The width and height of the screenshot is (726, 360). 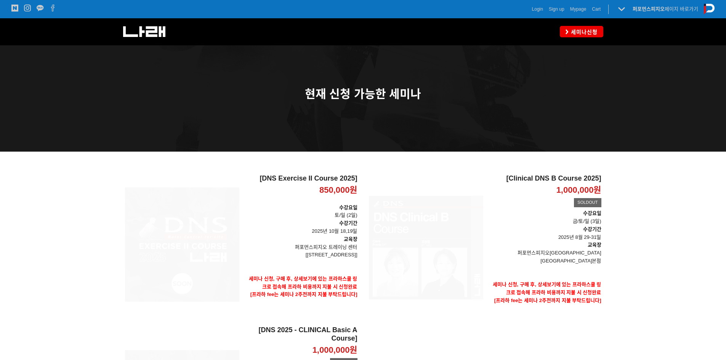 I want to click on h2: [DNS 2025 - CLINICAL Basic A Course], so click(x=301, y=334).